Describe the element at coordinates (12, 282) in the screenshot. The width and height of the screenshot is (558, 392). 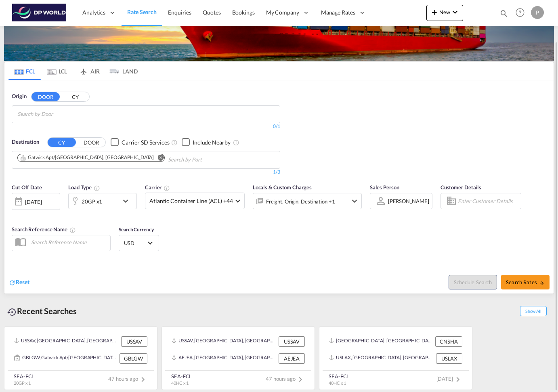
I see `md-icon: icon-refresh` at that location.